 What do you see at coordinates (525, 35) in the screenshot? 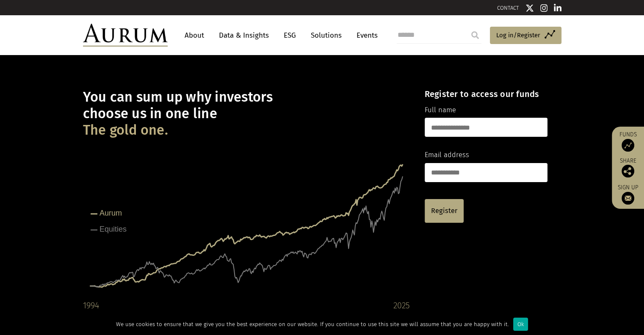
I see `a: Log in/Register` at bounding box center [525, 35].